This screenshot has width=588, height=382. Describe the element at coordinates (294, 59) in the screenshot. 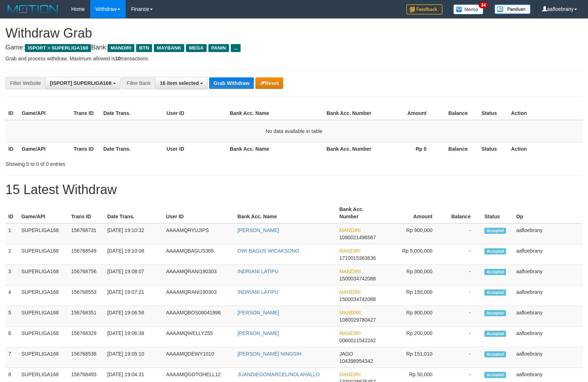

I see `p: Grab and process withdraw. Maximum allowed is transactions.` at that location.